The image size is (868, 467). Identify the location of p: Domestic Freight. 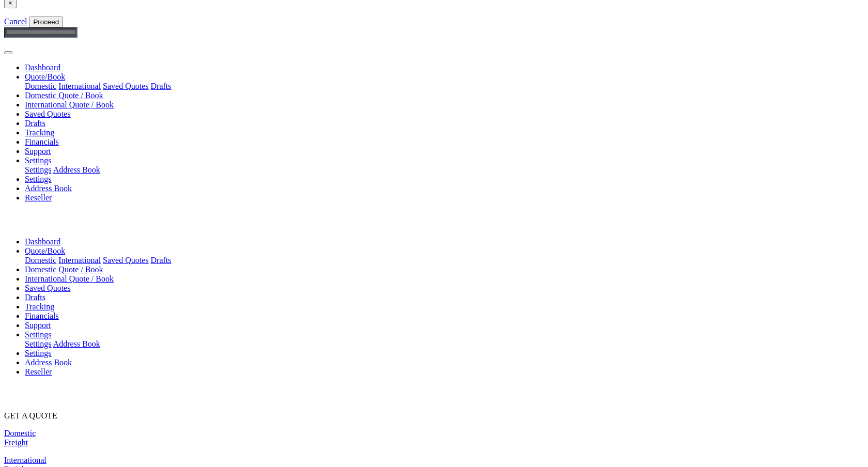
(434, 438).